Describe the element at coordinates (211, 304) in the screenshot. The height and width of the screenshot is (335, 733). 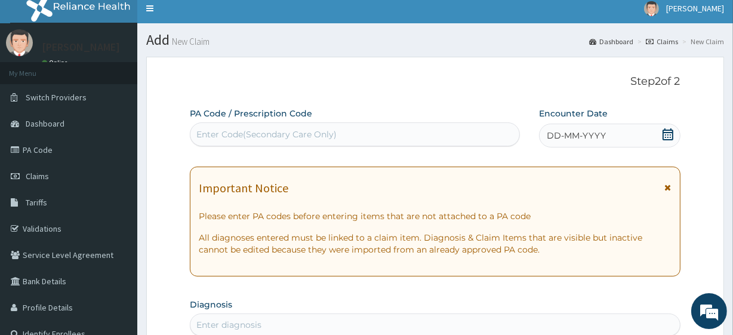
I see `label: Diagnosis` at that location.